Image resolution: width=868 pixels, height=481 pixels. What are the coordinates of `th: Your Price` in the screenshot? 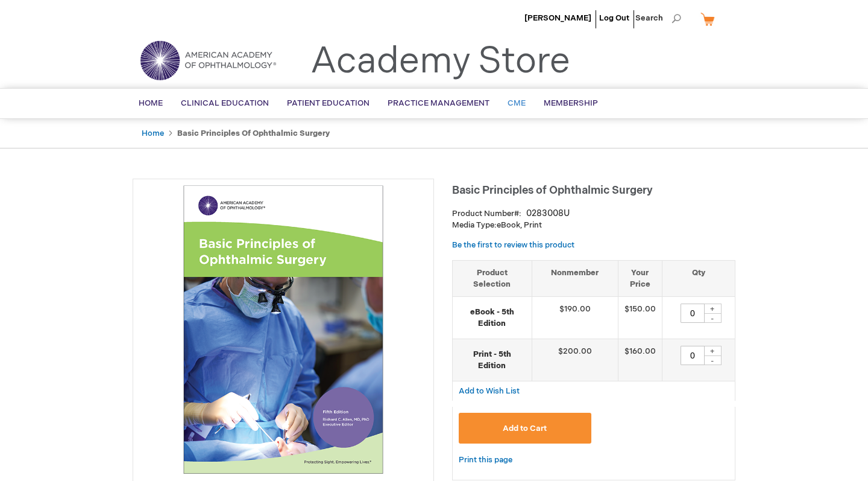 It's located at (639, 278).